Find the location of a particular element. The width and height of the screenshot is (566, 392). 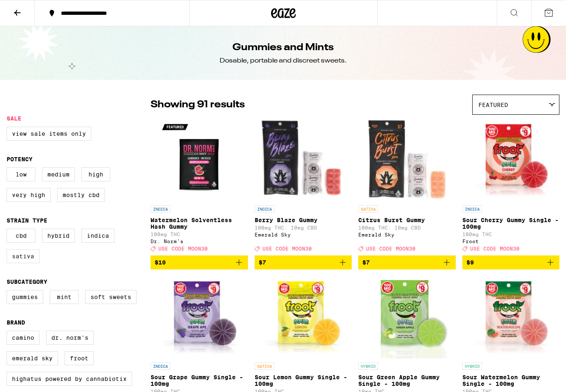

label: Gummies is located at coordinates (25, 297).